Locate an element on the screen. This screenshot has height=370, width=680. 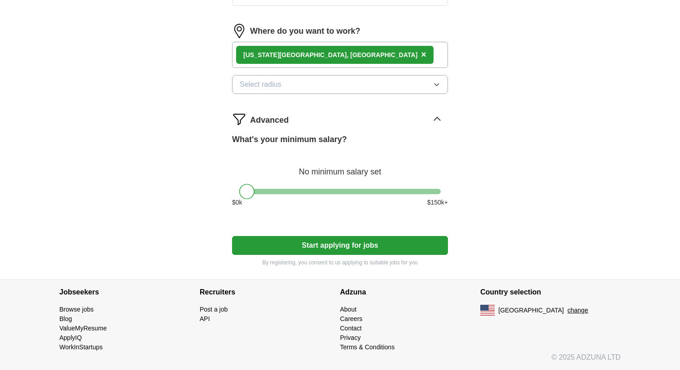
label: Where do you want to work? is located at coordinates (305, 31).